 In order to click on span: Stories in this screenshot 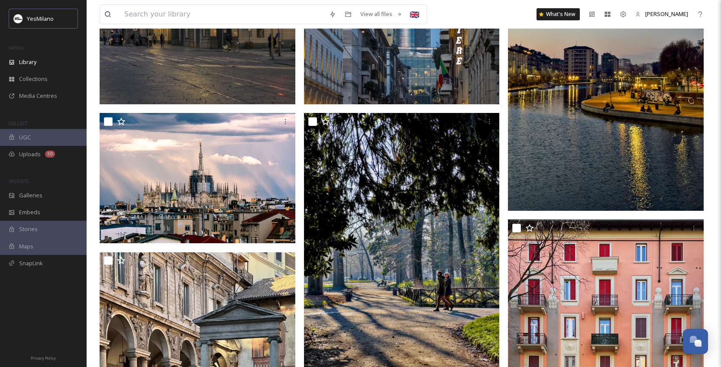, I will do `click(28, 229)`.